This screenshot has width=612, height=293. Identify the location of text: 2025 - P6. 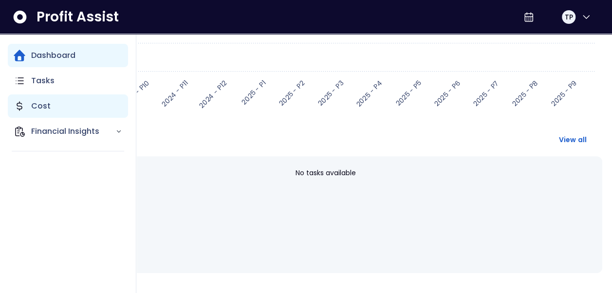
(447, 93).